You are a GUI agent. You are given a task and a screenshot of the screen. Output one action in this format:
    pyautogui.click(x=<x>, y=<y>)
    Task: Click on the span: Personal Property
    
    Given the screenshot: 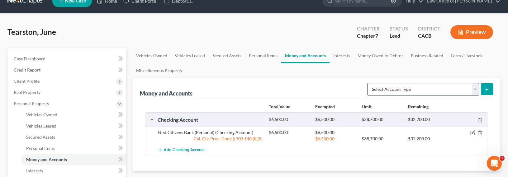 What is the action you would take?
    pyautogui.click(x=31, y=103)
    